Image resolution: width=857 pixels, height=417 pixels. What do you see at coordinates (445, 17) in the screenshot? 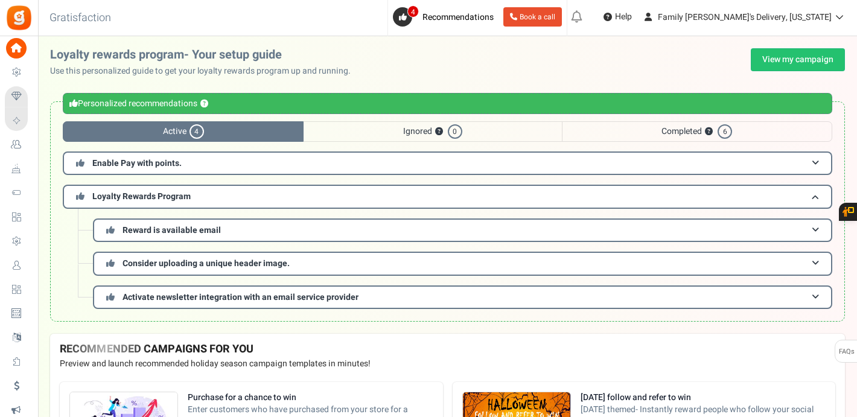
I see `a: 4 Recommendations` at bounding box center [445, 17].